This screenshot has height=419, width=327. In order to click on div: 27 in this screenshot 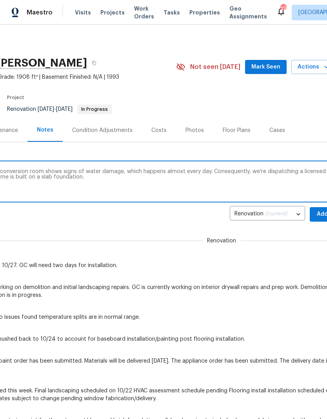, I will do `click(283, 9)`.